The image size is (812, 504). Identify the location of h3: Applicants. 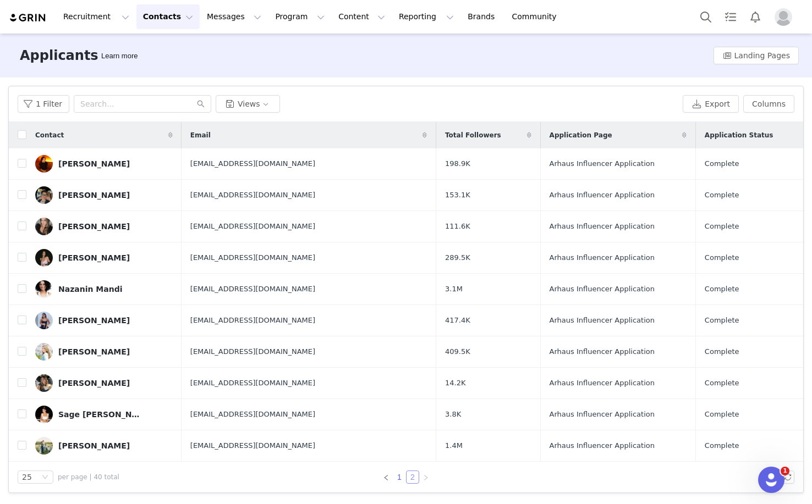
(59, 55).